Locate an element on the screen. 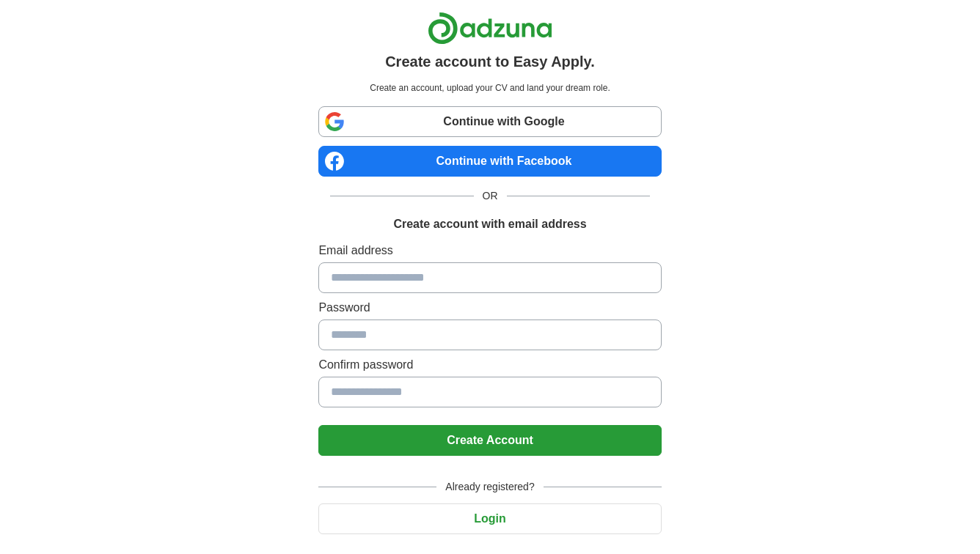 This screenshot has width=980, height=554. span: OR is located at coordinates (490, 195).